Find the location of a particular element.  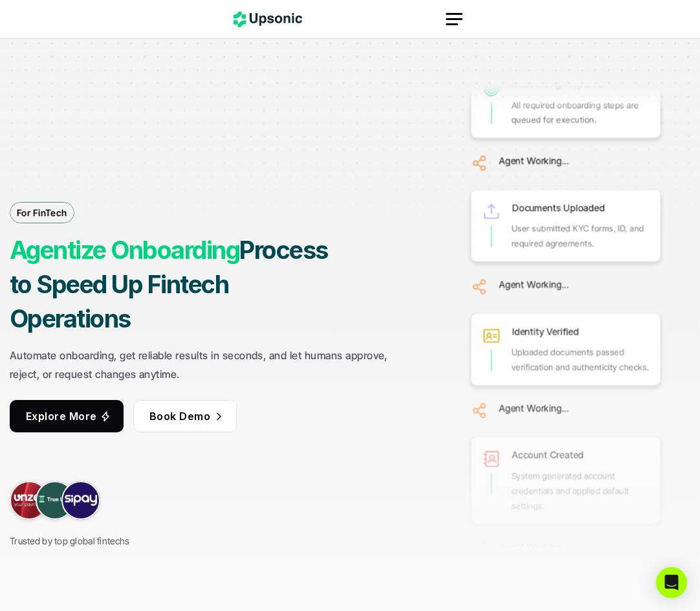

p: Trusted by top global fintechs is located at coordinates (69, 541).